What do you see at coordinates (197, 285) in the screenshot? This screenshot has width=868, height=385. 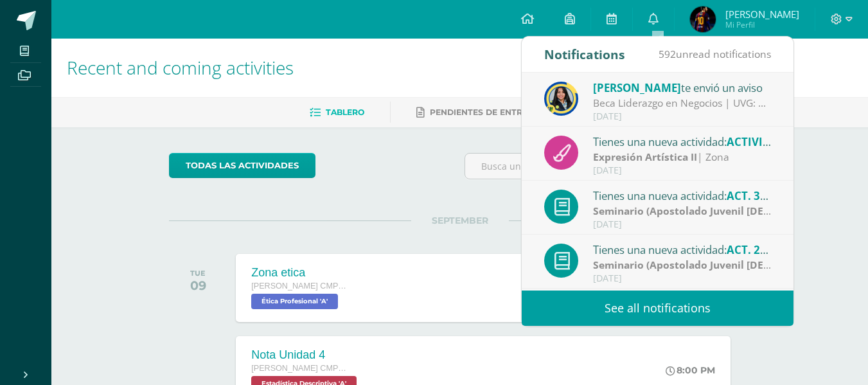 I see `div: 09` at bounding box center [197, 285].